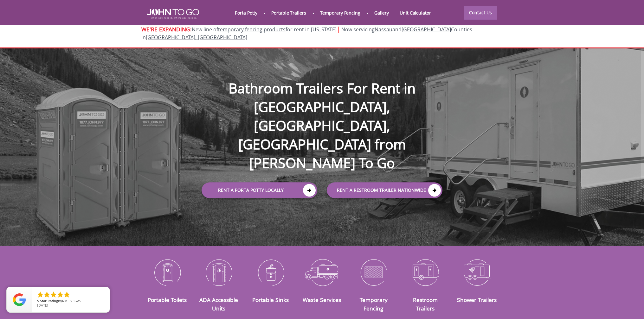 The image size is (644, 319). I want to click on a: rent a RESTROOM TRAILER Nationwide, so click(385, 190).